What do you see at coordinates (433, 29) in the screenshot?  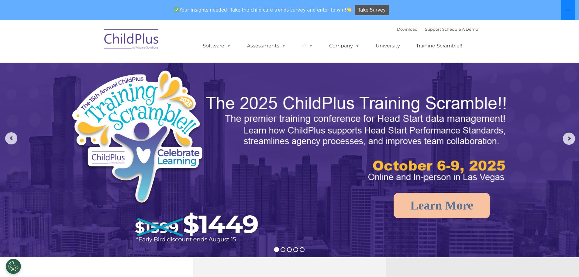 I see `a: Support` at bounding box center [433, 29].